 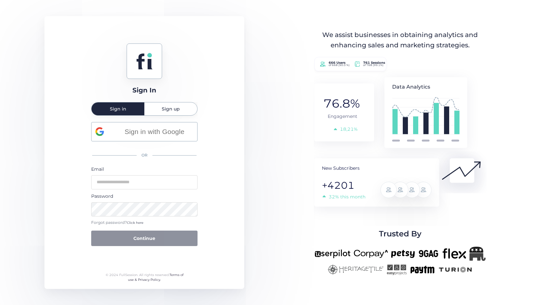 I want to click on img: heritagetile-new.png, so click(x=355, y=270).